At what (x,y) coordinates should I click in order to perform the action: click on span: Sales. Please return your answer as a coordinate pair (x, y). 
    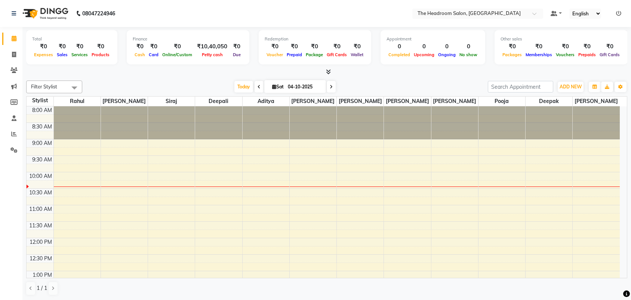
    Looking at the image, I should click on (62, 55).